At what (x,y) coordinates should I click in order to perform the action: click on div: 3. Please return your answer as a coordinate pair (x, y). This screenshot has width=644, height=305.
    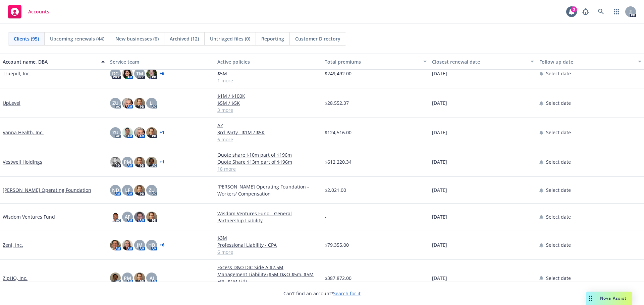
    Looking at the image, I should click on (574, 9).